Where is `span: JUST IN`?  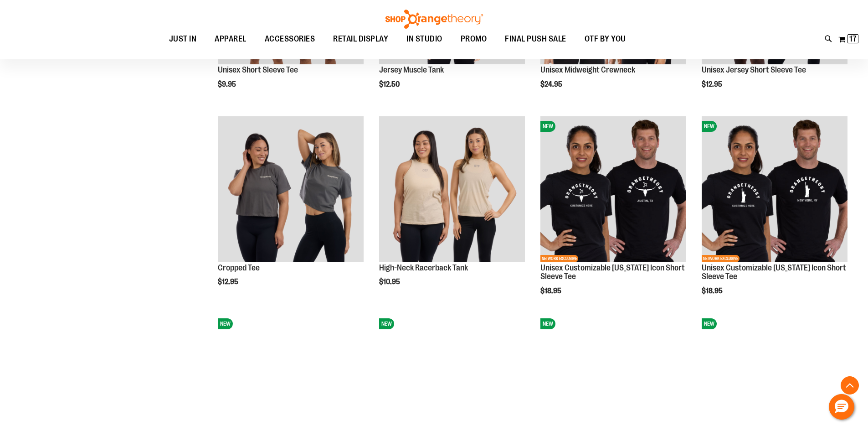
span: JUST IN is located at coordinates (183, 39).